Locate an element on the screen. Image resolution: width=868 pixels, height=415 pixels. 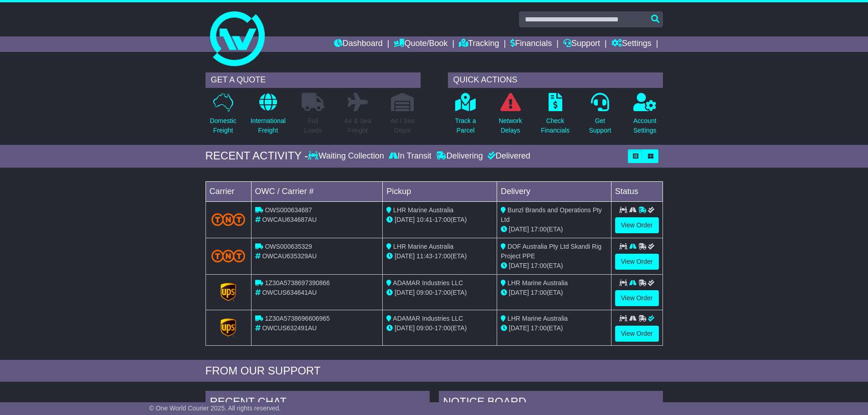
td: Pickup is located at coordinates (440, 191).